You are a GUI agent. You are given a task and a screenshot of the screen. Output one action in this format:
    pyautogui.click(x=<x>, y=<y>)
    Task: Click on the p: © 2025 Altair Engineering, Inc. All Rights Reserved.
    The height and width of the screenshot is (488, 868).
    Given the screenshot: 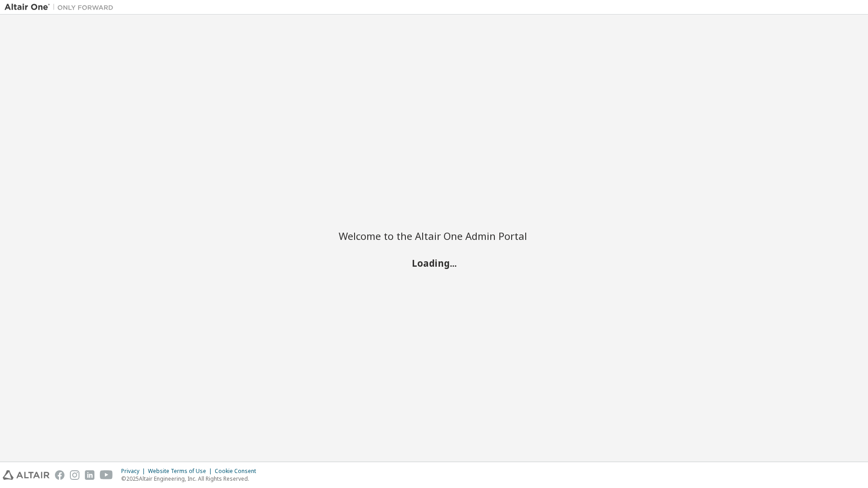 What is the action you would take?
    pyautogui.click(x=191, y=478)
    